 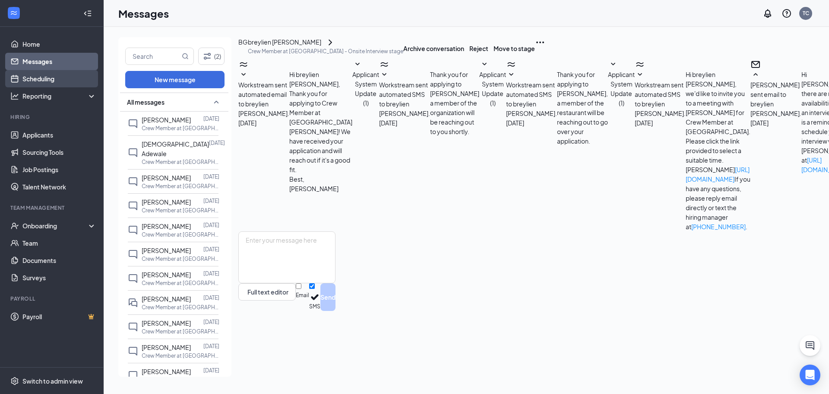 What do you see at coordinates (330, 42) in the screenshot?
I see `button: ChevronRight` at bounding box center [330, 42].